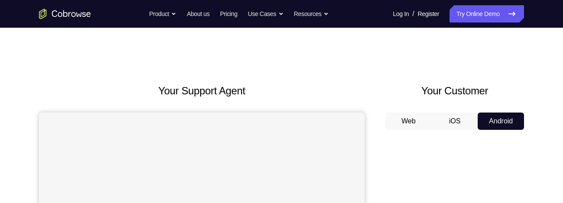 This screenshot has height=203, width=563. I want to click on button: Web, so click(409, 121).